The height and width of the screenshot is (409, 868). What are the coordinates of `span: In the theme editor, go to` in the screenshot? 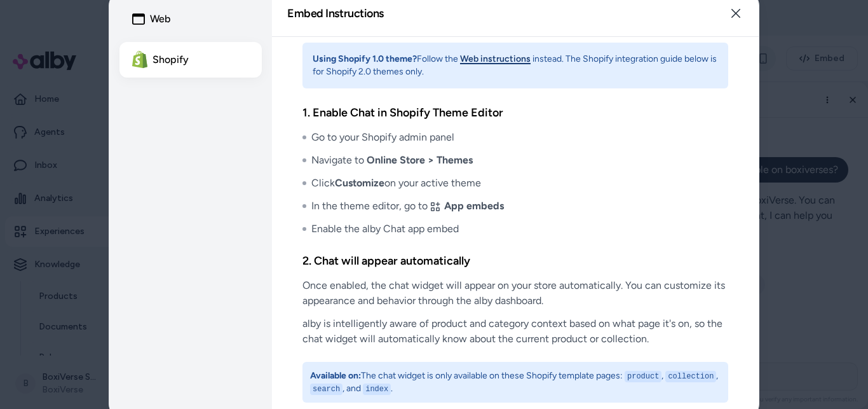 It's located at (407, 206).